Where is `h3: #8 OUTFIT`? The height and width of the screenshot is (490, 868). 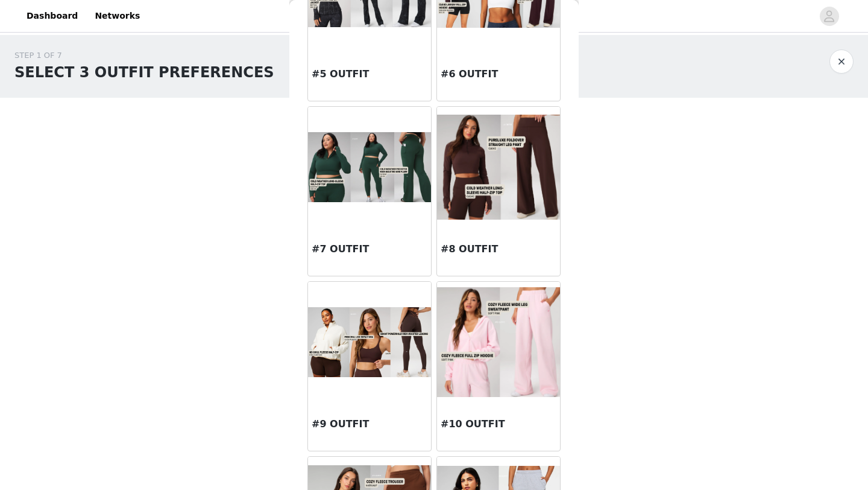 h3: #8 OUTFIT is located at coordinates (499, 249).